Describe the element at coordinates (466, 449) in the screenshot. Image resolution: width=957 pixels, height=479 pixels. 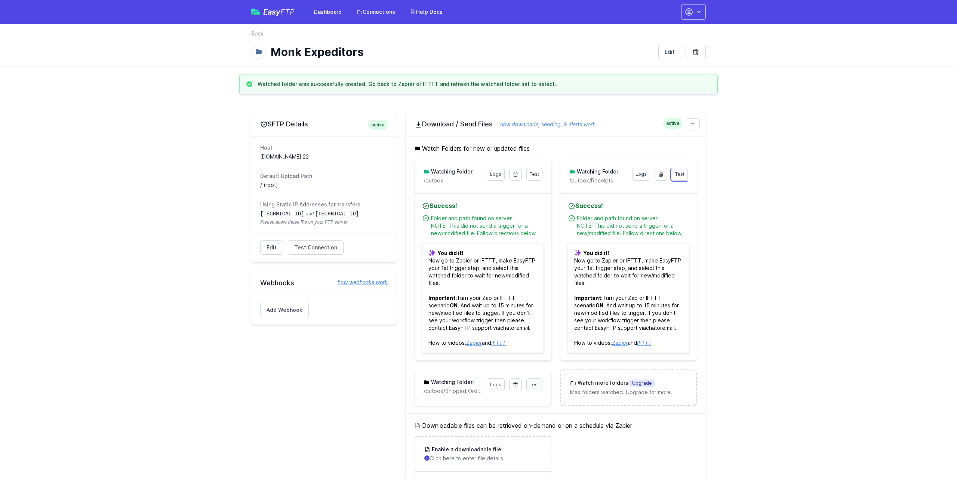
I see `h3: Enable a downloadable file` at that location.